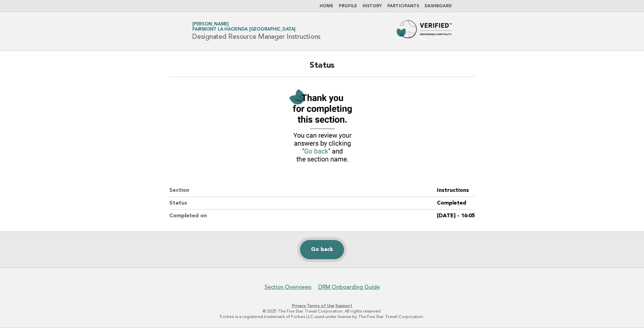 Image resolution: width=644 pixels, height=328 pixels. I want to click on a: Privacy, so click(299, 306).